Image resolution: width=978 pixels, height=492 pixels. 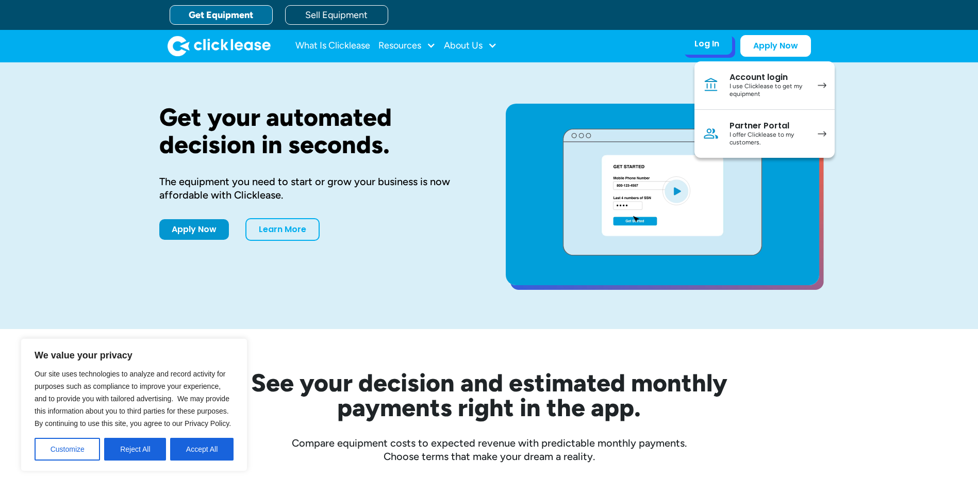 I want to click on button: Customize, so click(x=67, y=449).